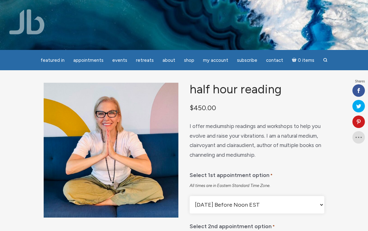 The height and width of the screenshot is (231, 368). I want to click on img: Jamie Butler. The Everyday Medium, so click(27, 22).